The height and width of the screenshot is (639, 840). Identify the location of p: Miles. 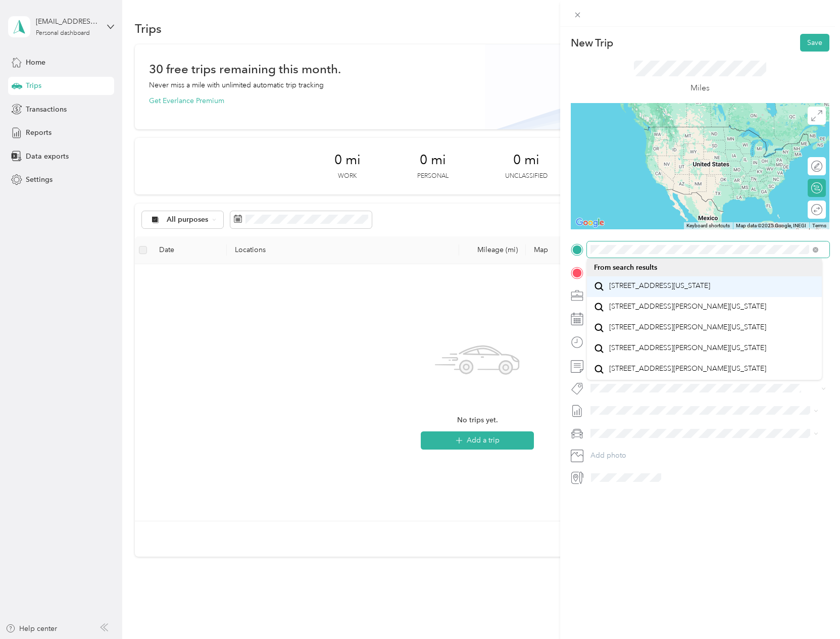
(700, 88).